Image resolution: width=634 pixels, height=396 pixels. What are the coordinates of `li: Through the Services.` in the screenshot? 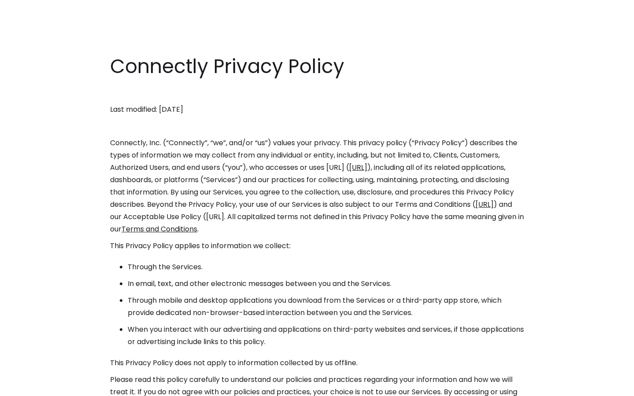 It's located at (326, 267).